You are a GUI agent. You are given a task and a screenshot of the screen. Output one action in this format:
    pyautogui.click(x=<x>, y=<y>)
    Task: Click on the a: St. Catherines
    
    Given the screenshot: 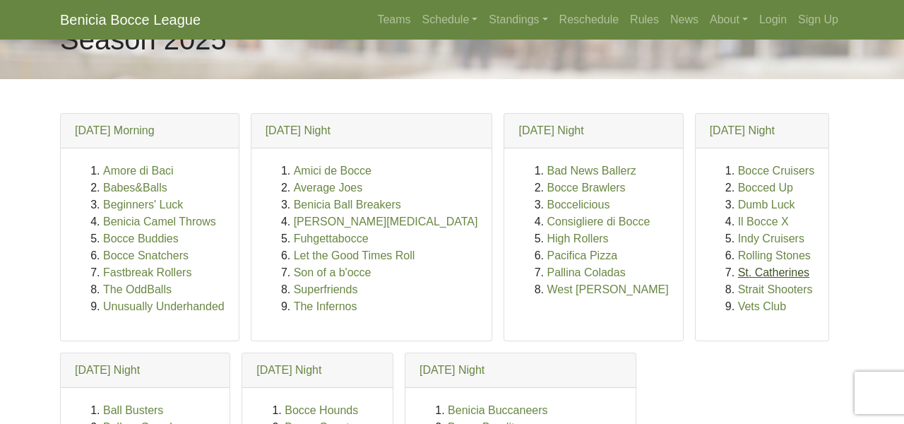 What is the action you would take?
    pyautogui.click(x=774, y=272)
    